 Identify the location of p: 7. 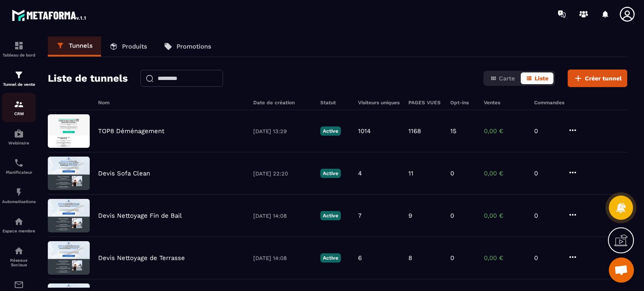
(360, 216).